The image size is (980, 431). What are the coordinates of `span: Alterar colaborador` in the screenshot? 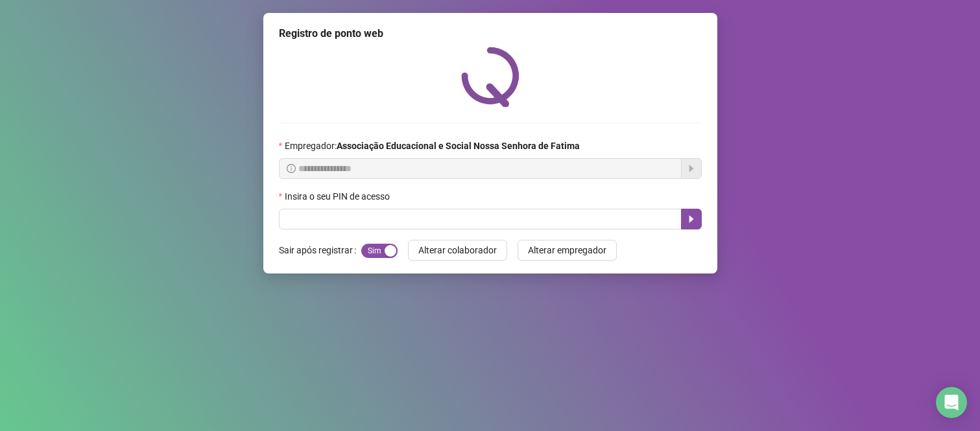 It's located at (457, 250).